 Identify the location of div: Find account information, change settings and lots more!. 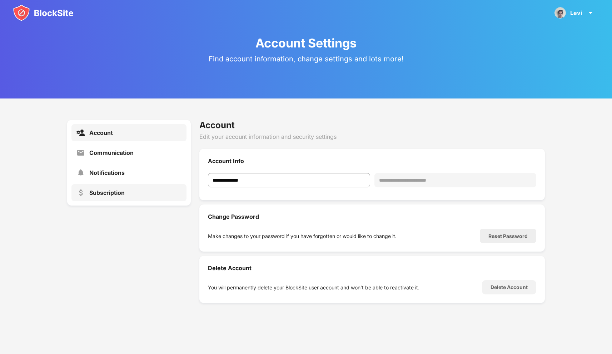
(306, 59).